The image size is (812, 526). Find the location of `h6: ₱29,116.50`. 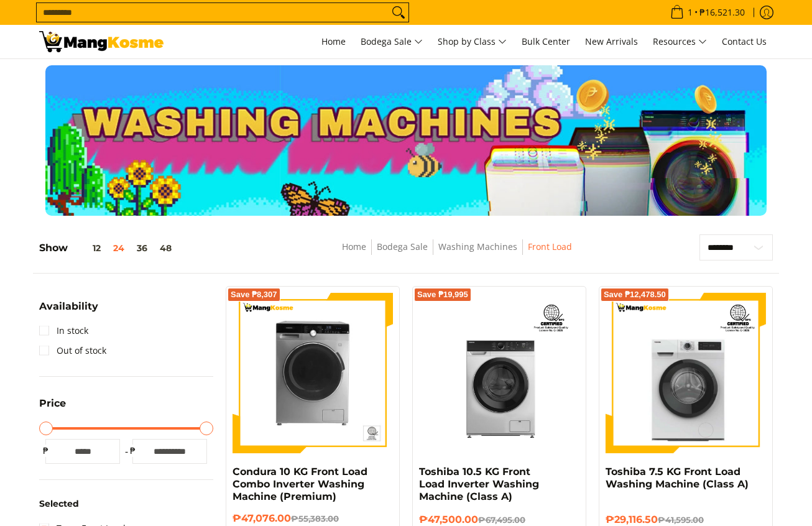

h6: ₱29,116.50 is located at coordinates (686, 520).